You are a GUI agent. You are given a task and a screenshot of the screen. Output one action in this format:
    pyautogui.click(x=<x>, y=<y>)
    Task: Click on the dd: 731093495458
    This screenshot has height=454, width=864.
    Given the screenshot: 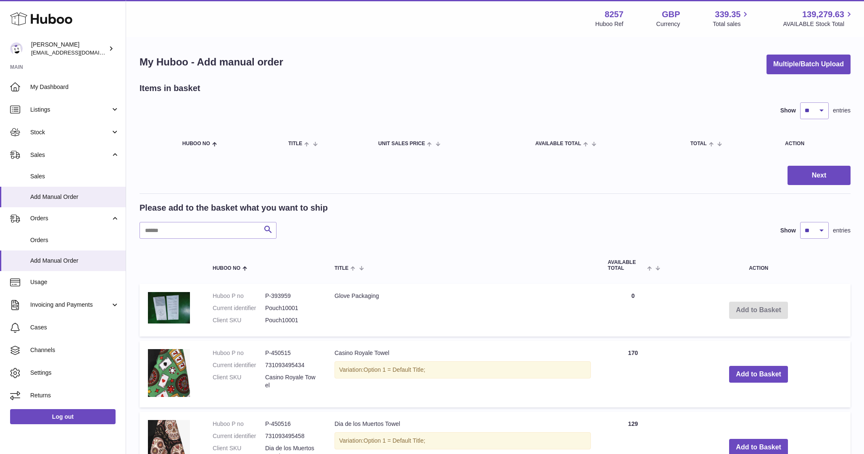 What is the action you would take?
    pyautogui.click(x=291, y=436)
    